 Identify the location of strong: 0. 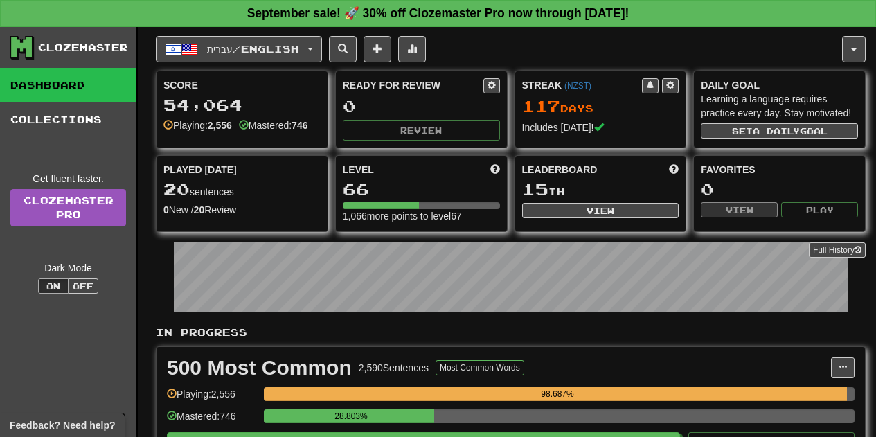
(166, 210).